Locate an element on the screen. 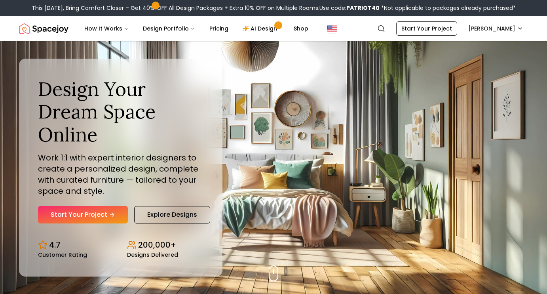 Image resolution: width=547 pixels, height=294 pixels. a: Spacejoy is located at coordinates (44, 28).